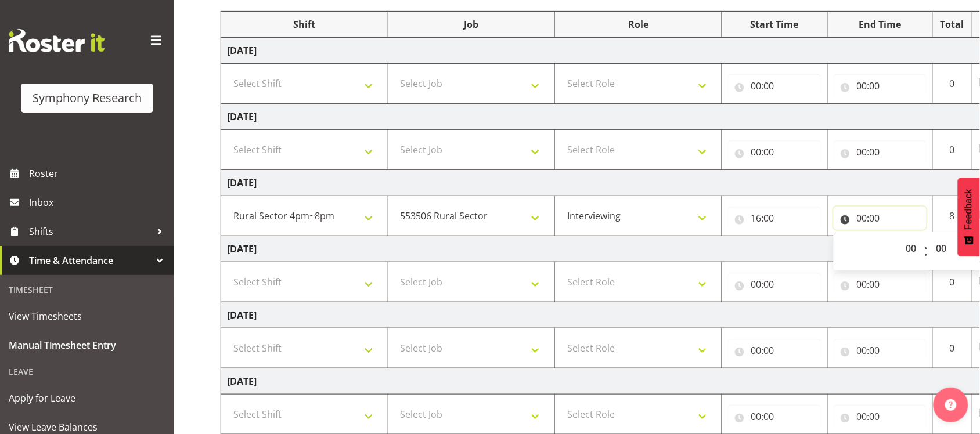  I want to click on td: 8, so click(952, 215).